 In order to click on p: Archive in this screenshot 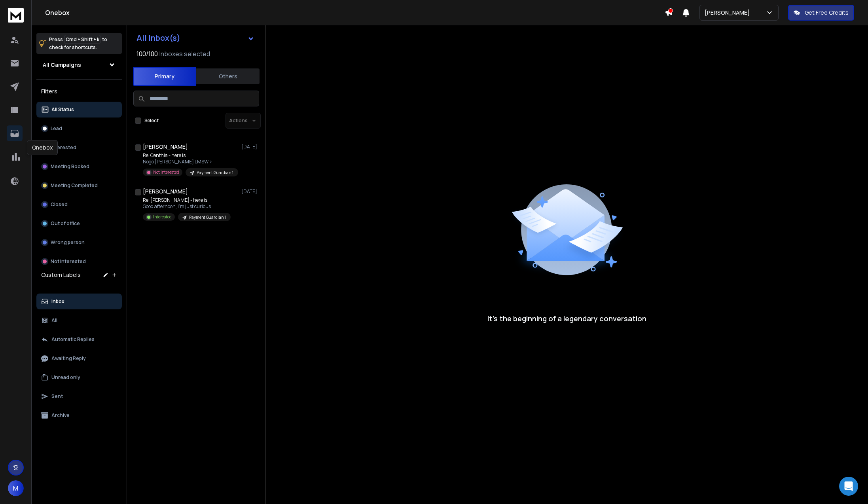, I will do `click(61, 416)`.